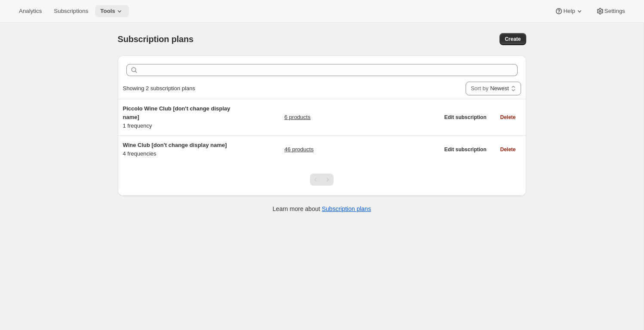 This screenshot has width=644, height=330. Describe the element at coordinates (299, 149) in the screenshot. I see `a: 46 products` at that location.